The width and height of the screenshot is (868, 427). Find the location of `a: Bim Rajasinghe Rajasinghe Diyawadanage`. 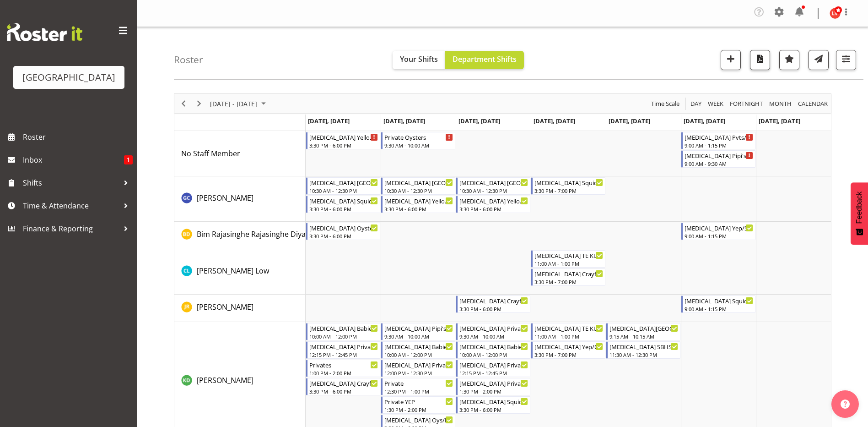

a: Bim Rajasinghe Rajasinghe Diyawadanage is located at coordinates (269, 234).